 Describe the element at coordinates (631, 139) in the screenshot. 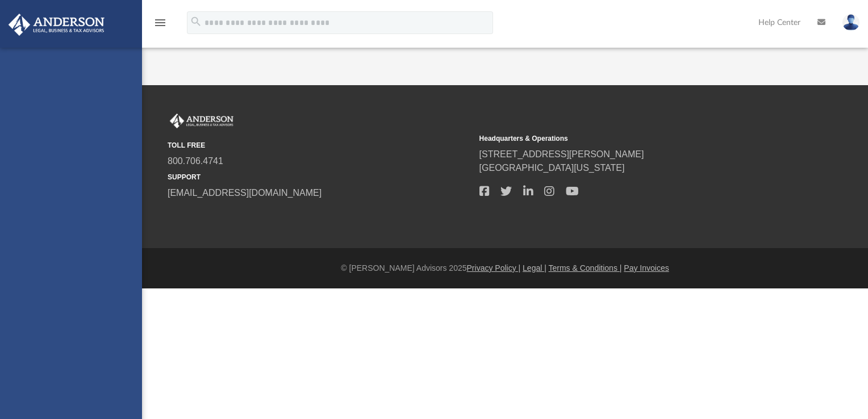

I see `small: Headquarters & Operations` at that location.